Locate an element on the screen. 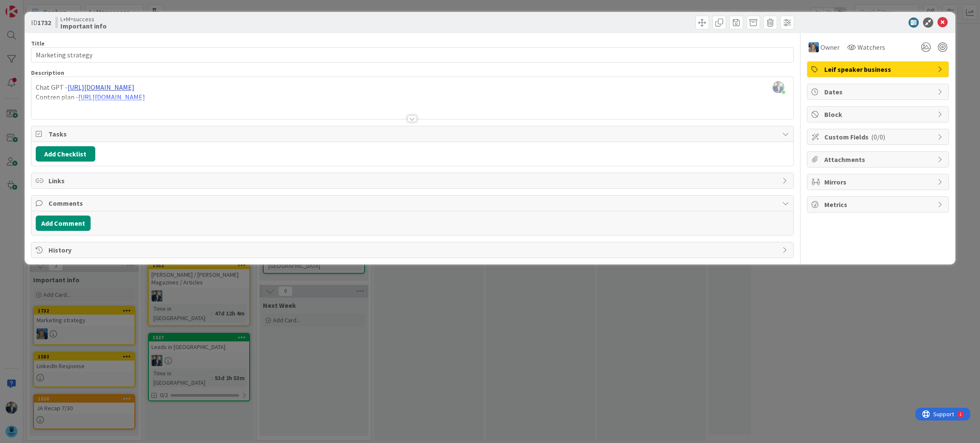 The width and height of the screenshot is (980, 443). span: Custom Fields is located at coordinates (879, 137).